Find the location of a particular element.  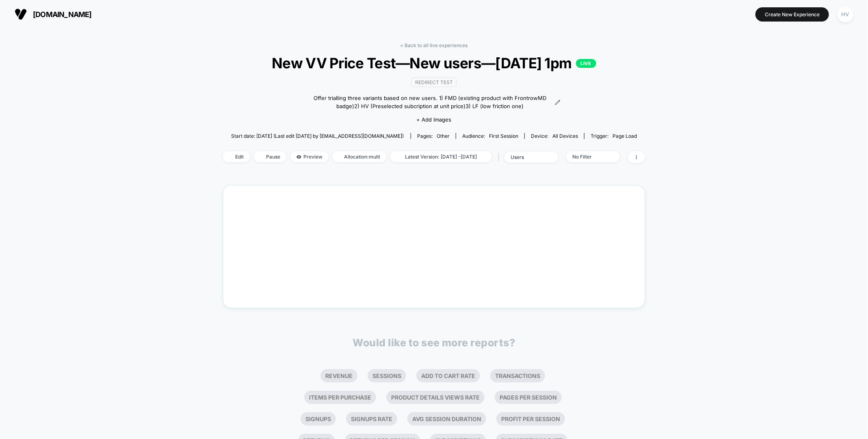

li: Profit Per Session is located at coordinates (530, 419).